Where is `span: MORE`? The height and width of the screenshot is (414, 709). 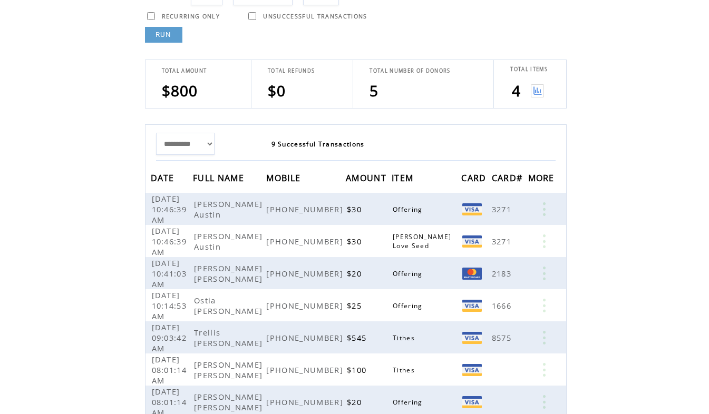 span: MORE is located at coordinates (542, 179).